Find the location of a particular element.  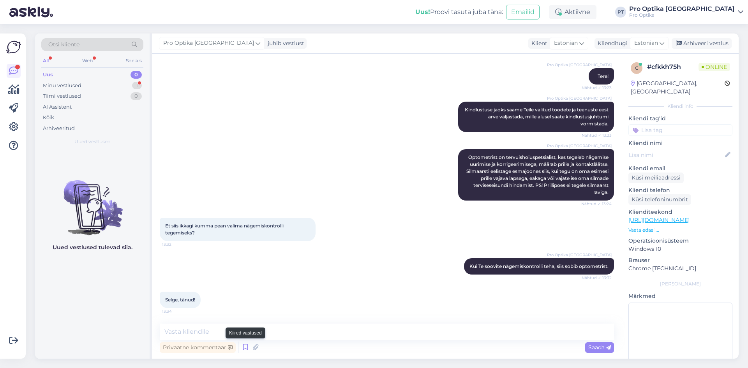

span: Selge, tänud! is located at coordinates (180, 300).